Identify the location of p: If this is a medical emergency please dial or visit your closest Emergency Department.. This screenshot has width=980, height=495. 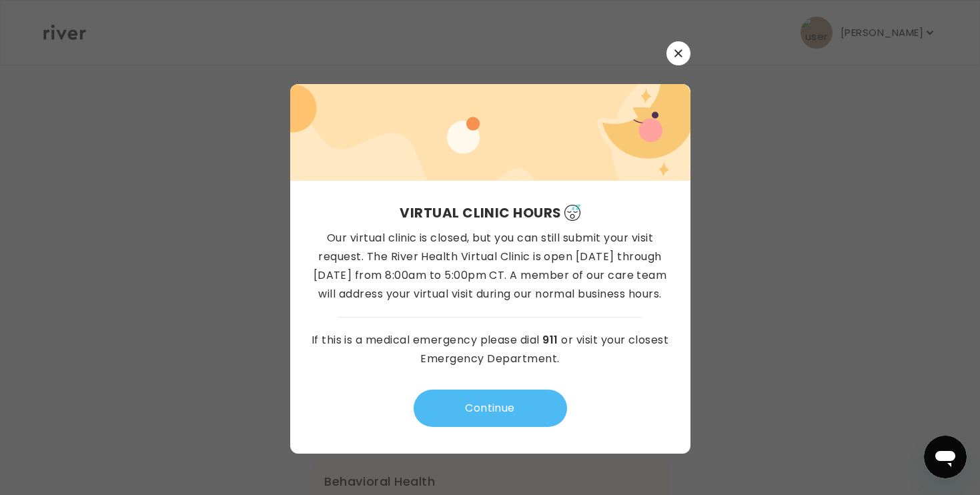
(490, 350).